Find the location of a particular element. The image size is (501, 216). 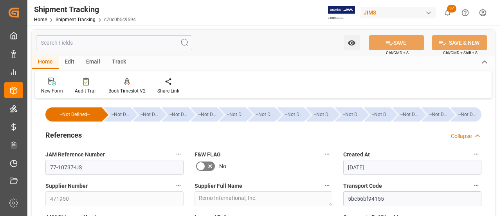

input: DD-MM-YYYY is located at coordinates (412, 167).